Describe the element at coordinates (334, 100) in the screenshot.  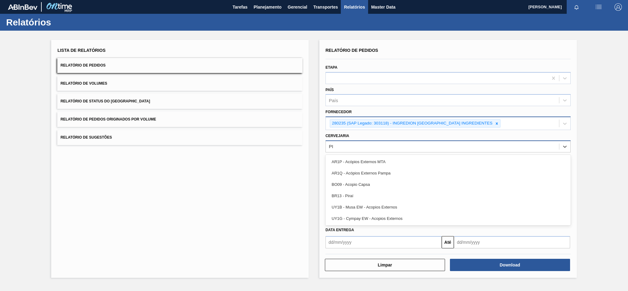
I see `div: País` at that location.